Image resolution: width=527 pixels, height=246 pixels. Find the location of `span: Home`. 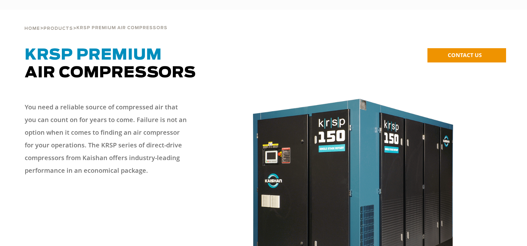

span: Home is located at coordinates (32, 29).